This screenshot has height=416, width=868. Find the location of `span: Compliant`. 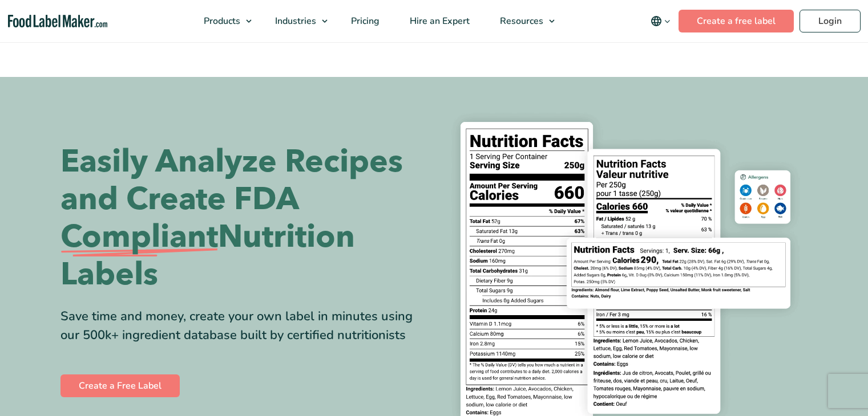

span: Compliant is located at coordinates (139, 237).